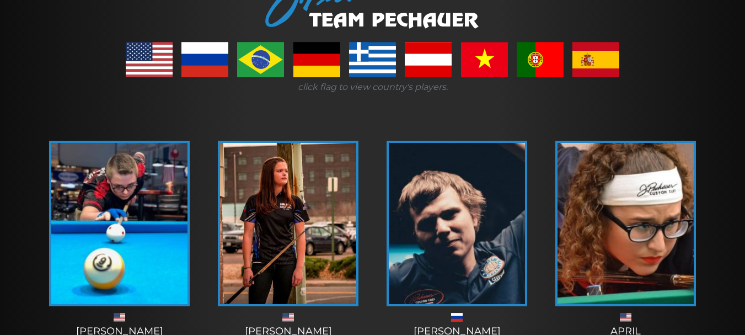  What do you see at coordinates (288, 223) in the screenshot?
I see `img: amanda-c-1-e1555337534391.jpg` at bounding box center [288, 223].